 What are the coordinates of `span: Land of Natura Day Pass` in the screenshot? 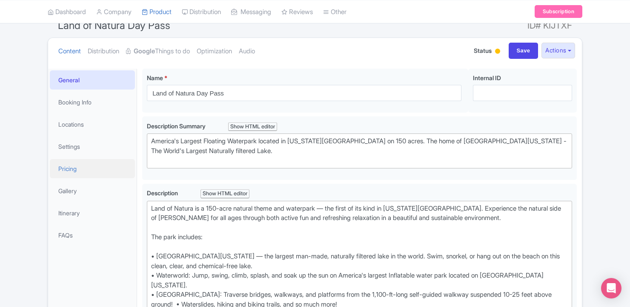 It's located at (114, 25).